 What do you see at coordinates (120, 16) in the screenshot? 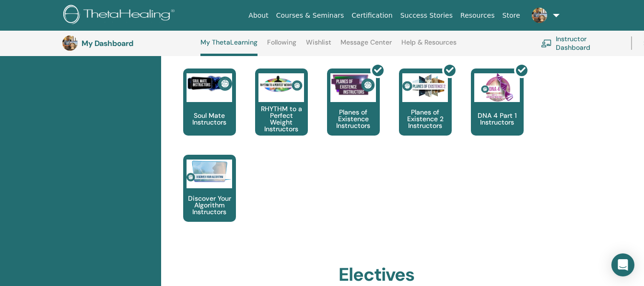
I see `img: logo.png` at bounding box center [120, 16].